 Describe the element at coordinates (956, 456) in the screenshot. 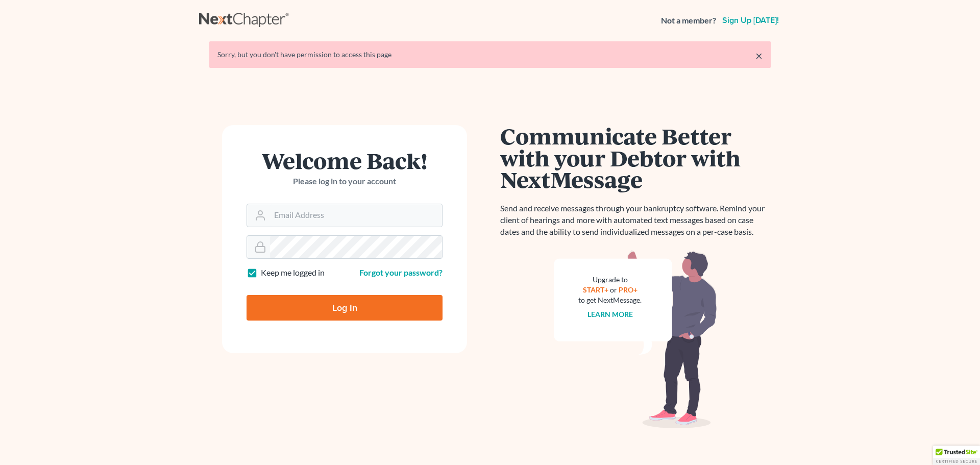

I see `div: TrustedSite Certified` at that location.